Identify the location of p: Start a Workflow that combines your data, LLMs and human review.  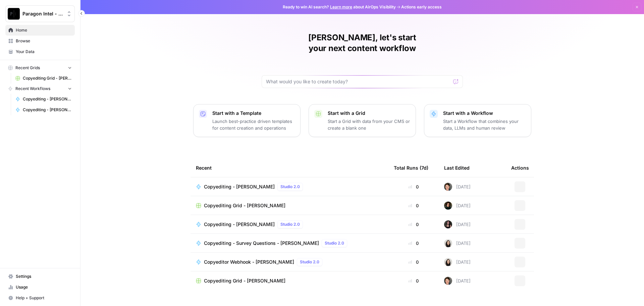
(484, 125).